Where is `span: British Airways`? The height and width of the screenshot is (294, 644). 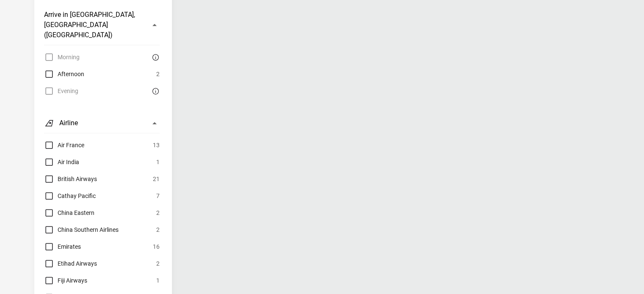 span: British Airways is located at coordinates (77, 179).